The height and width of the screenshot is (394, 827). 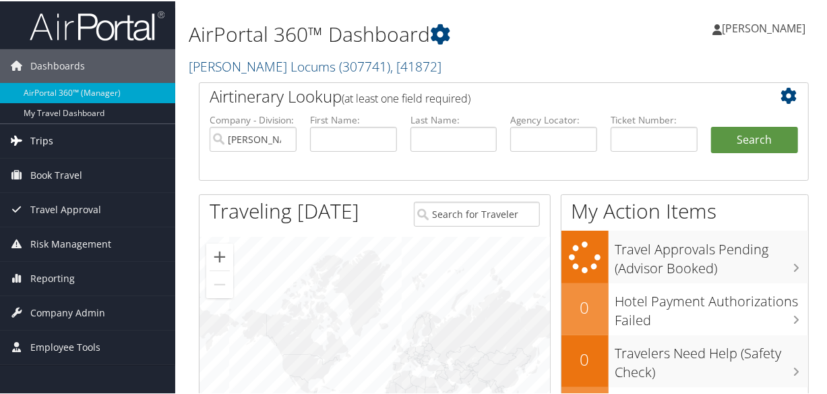 What do you see at coordinates (67, 311) in the screenshot?
I see `span: Company Admin` at bounding box center [67, 311].